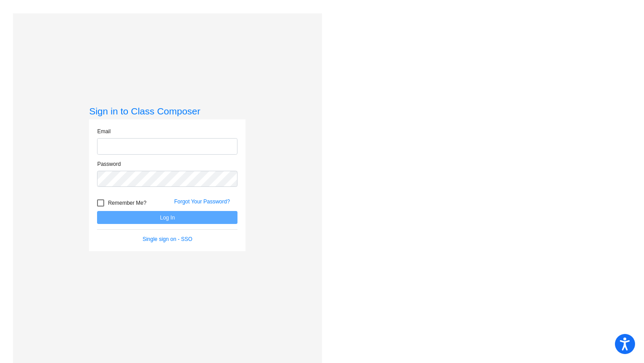  I want to click on a: Forgot Your Password?, so click(201, 201).